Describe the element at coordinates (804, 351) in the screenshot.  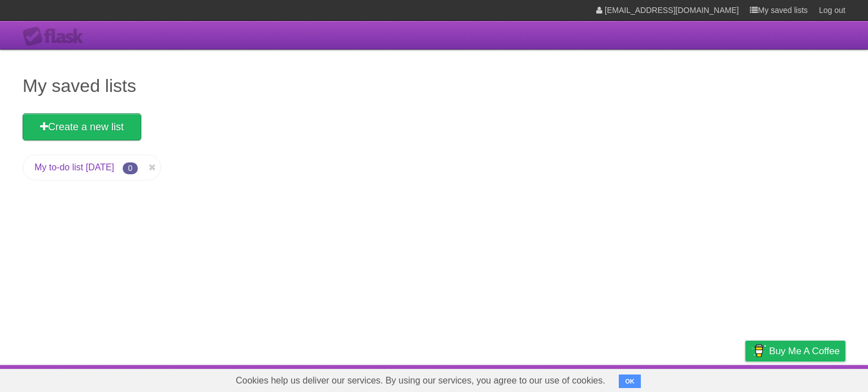
I see `span: Buy me a coffee` at that location.